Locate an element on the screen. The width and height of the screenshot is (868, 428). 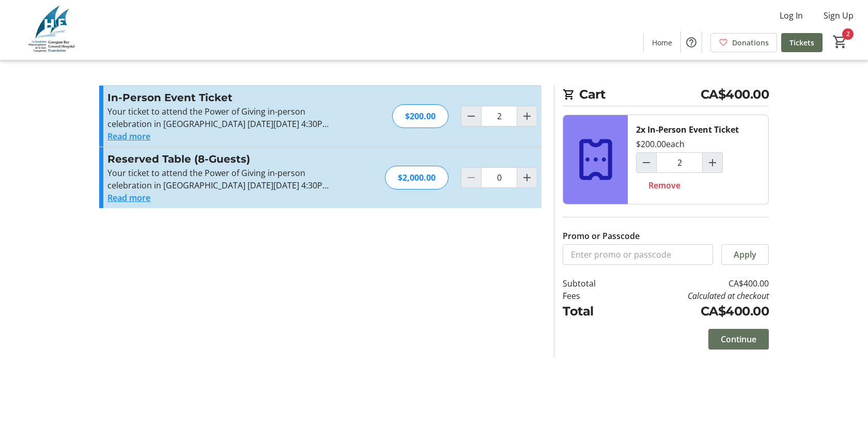
button: Continue is located at coordinates (738, 339).